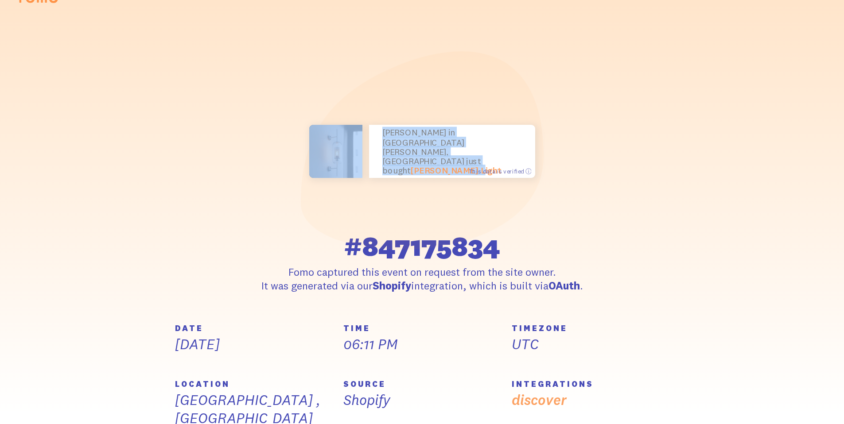 Image resolution: width=844 pixels, height=424 pixels. What do you see at coordinates (336, 151) in the screenshot?
I see `img: dawn-wall-light-377909_small.png` at bounding box center [336, 151].